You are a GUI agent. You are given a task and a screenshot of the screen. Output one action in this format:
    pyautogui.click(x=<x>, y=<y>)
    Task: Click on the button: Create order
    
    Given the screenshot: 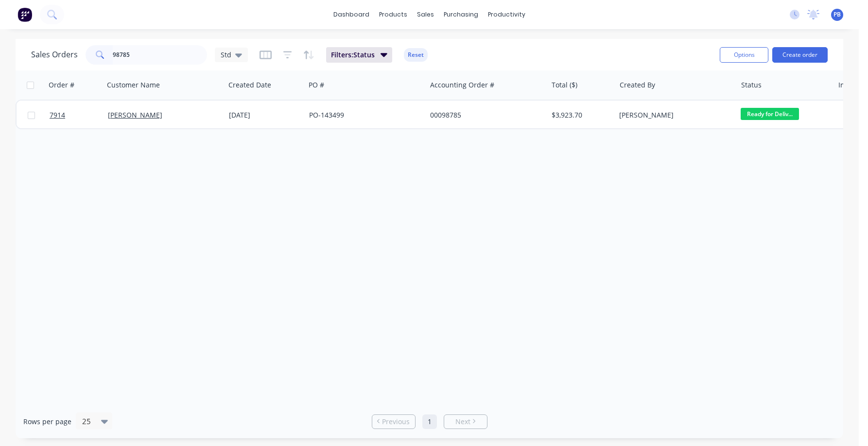 What is the action you would take?
    pyautogui.click(x=800, y=55)
    